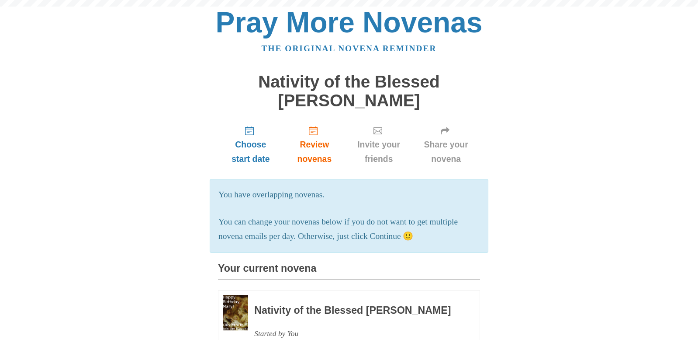  What do you see at coordinates (379, 152) in the screenshot?
I see `span: Invite your friends` at bounding box center [379, 152].